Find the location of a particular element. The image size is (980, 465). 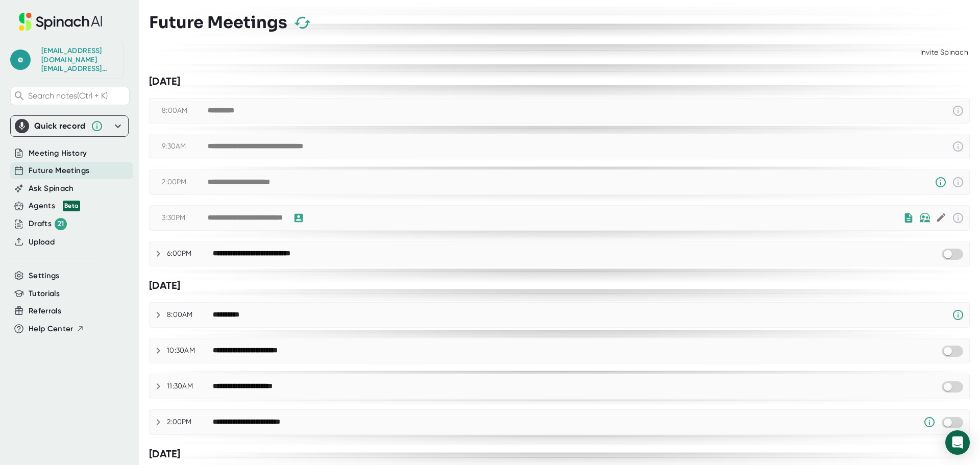

span: Upload is located at coordinates (41, 242).